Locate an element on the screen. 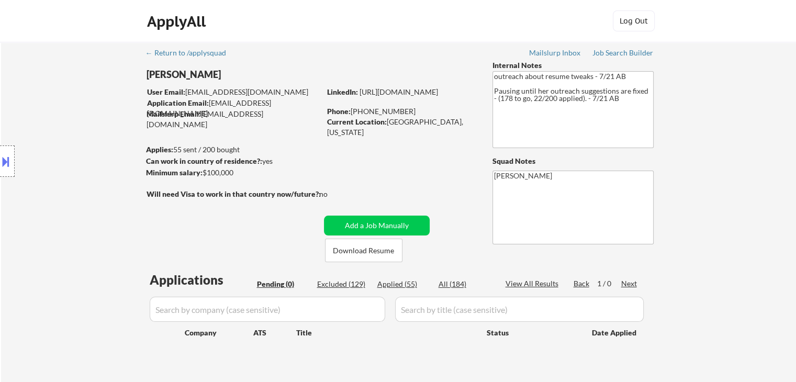 The image size is (796, 382). strong: Current Location: is located at coordinates (357, 121).